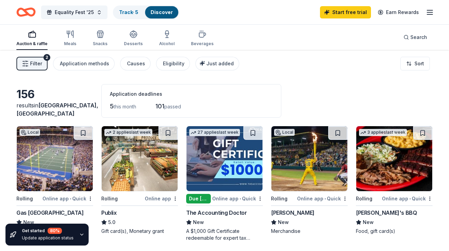  I want to click on div: Update application status, so click(48, 238).